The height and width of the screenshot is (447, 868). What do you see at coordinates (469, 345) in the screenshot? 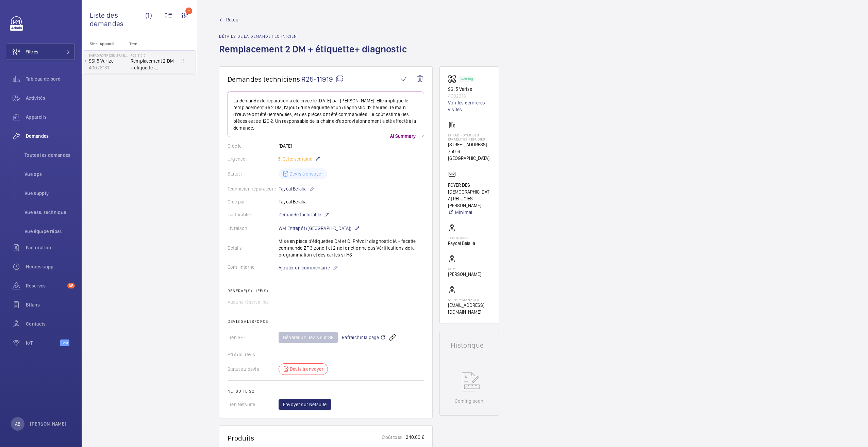
I see `h1: Historique` at bounding box center [469, 345].